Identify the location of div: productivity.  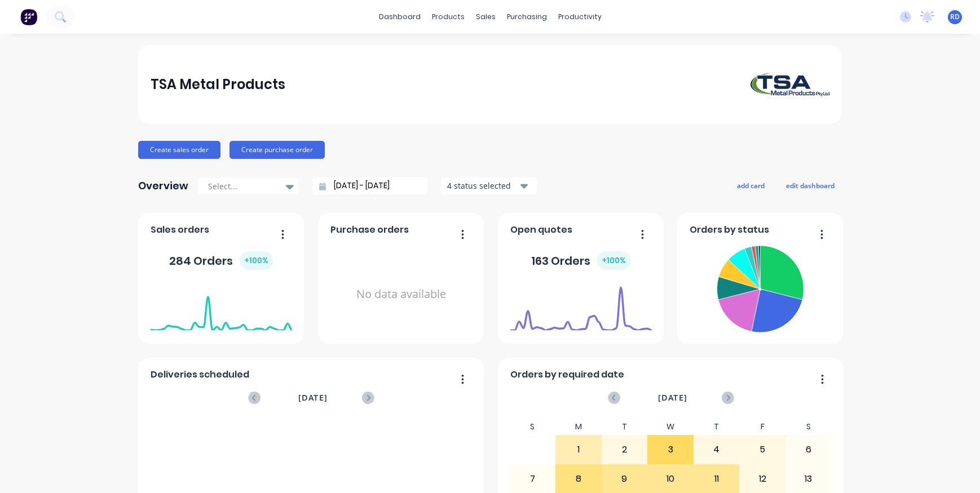
(580, 17).